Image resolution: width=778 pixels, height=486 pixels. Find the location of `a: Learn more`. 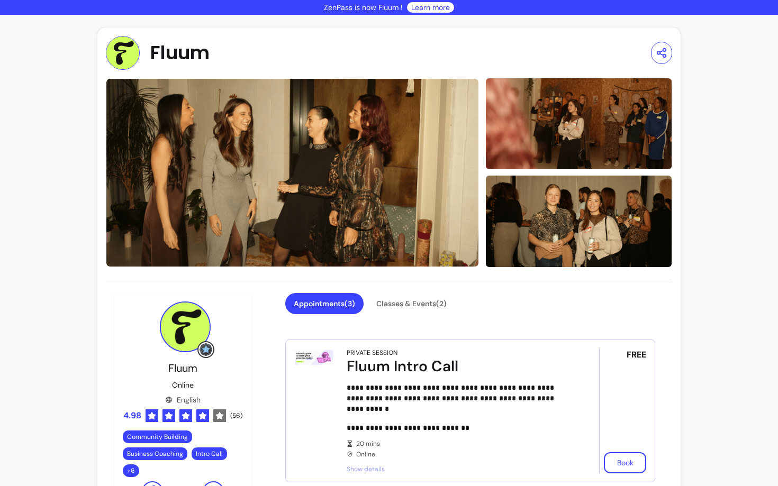

a: Learn more is located at coordinates (430, 7).